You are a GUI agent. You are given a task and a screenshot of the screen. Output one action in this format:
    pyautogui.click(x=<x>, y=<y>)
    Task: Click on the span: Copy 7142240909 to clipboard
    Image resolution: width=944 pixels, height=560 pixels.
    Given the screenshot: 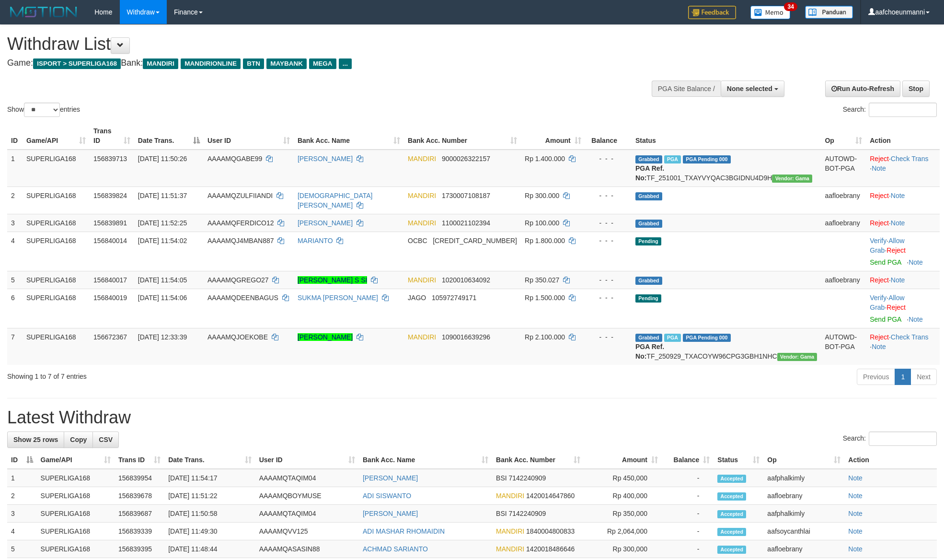 What is the action you would take?
    pyautogui.click(x=528, y=478)
    